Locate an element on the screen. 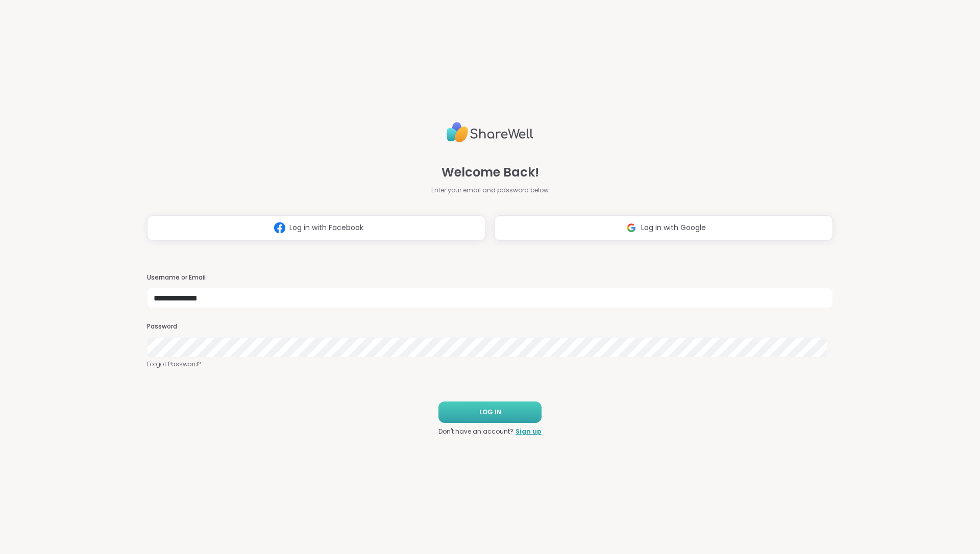  h3: Password is located at coordinates (490, 326).